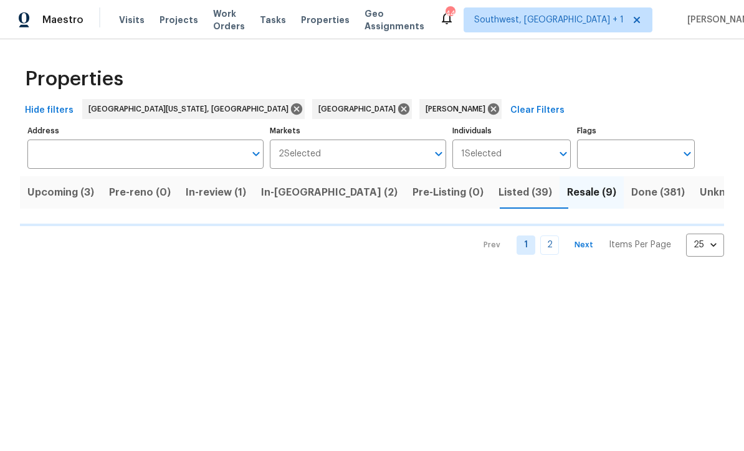 This screenshot has height=451, width=744. What do you see at coordinates (229, 20) in the screenshot?
I see `span: Work Orders` at bounding box center [229, 20].